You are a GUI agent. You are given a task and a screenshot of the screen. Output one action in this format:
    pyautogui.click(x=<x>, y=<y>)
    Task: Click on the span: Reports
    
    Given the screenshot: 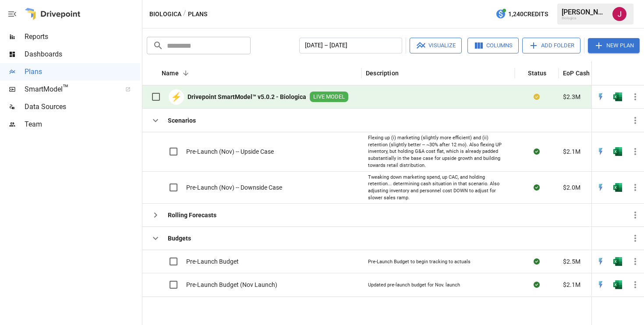 What is the action you would take?
    pyautogui.click(x=82, y=37)
    